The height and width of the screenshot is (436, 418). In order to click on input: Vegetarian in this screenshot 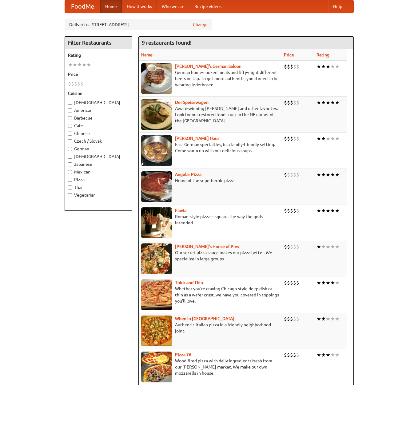, I will do `click(70, 195)`.